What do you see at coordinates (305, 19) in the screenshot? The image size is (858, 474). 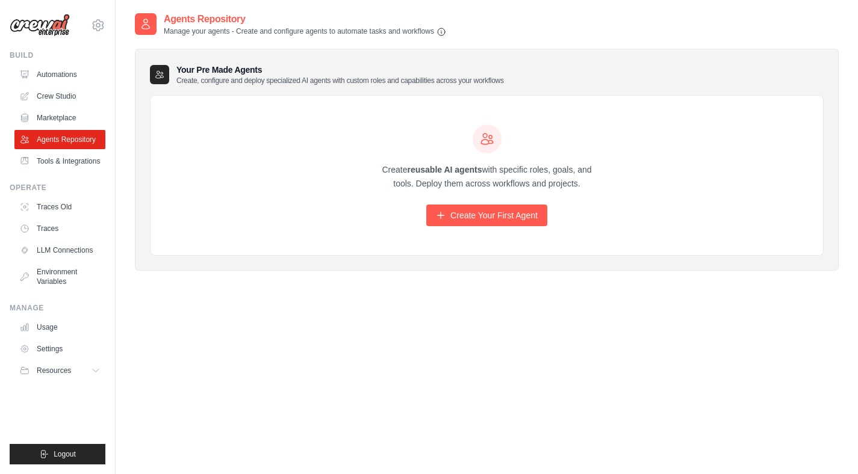 I see `h2: Agents Repository` at bounding box center [305, 19].